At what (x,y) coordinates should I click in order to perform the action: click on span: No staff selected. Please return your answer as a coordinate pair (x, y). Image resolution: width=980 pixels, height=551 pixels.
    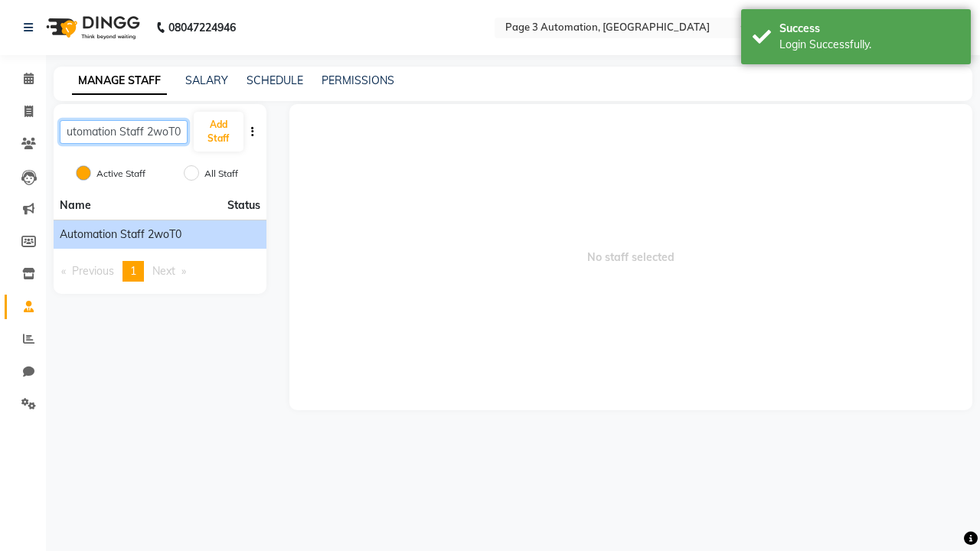
    Looking at the image, I should click on (630, 257).